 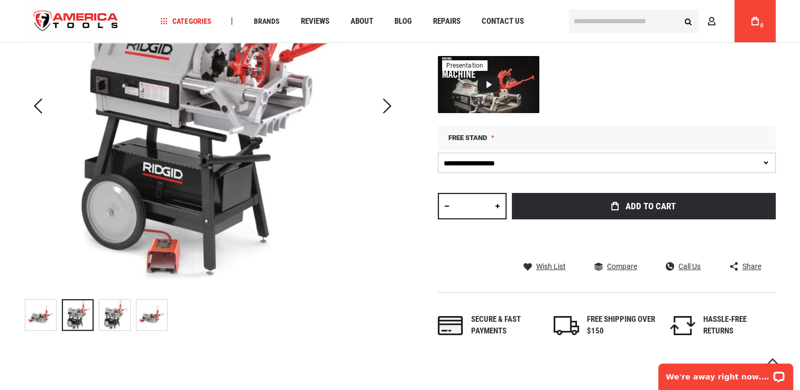 I want to click on img: shipping, so click(x=566, y=326).